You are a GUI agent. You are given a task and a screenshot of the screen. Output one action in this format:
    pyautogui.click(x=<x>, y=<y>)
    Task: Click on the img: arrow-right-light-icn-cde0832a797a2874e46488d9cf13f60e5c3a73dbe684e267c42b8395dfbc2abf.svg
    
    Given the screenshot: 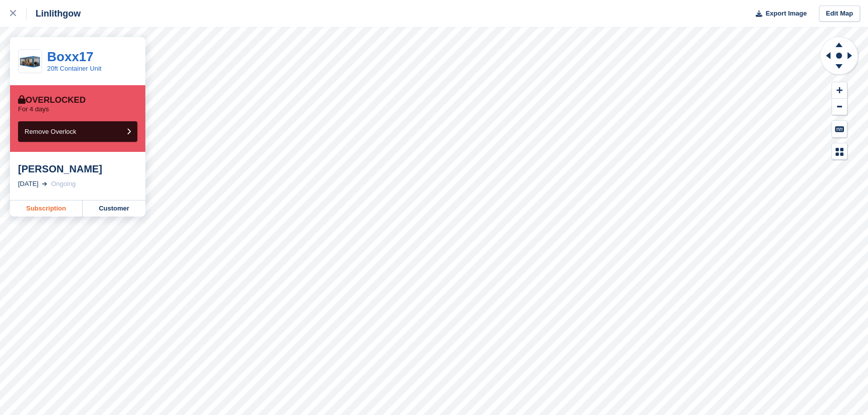 What is the action you would take?
    pyautogui.click(x=44, y=184)
    